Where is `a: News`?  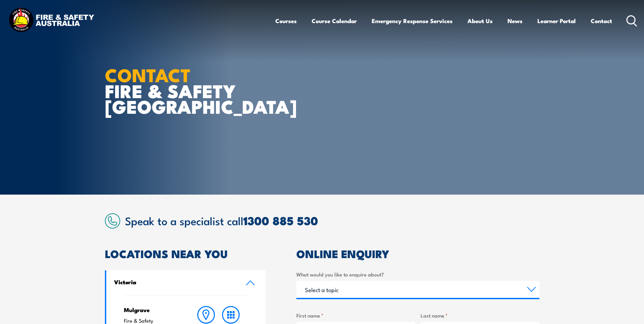
a: News is located at coordinates (515, 21).